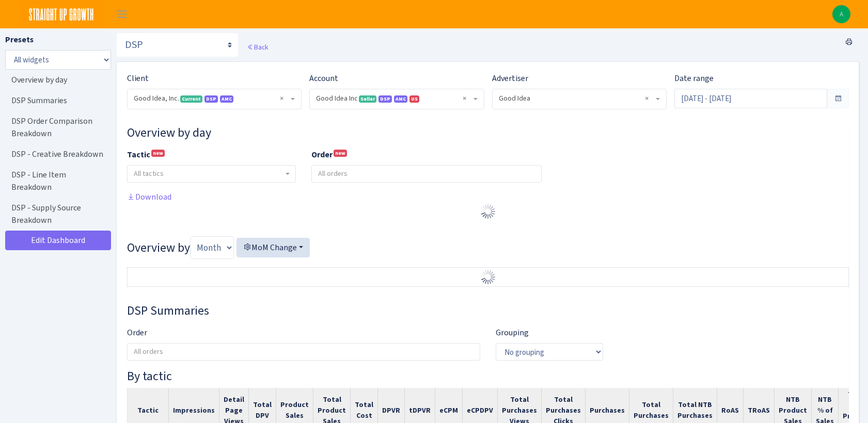 Image resolution: width=868 pixels, height=423 pixels. What do you see at coordinates (56, 214) in the screenshot?
I see `a: DSP - Supply Source Breakdown` at bounding box center [56, 214].